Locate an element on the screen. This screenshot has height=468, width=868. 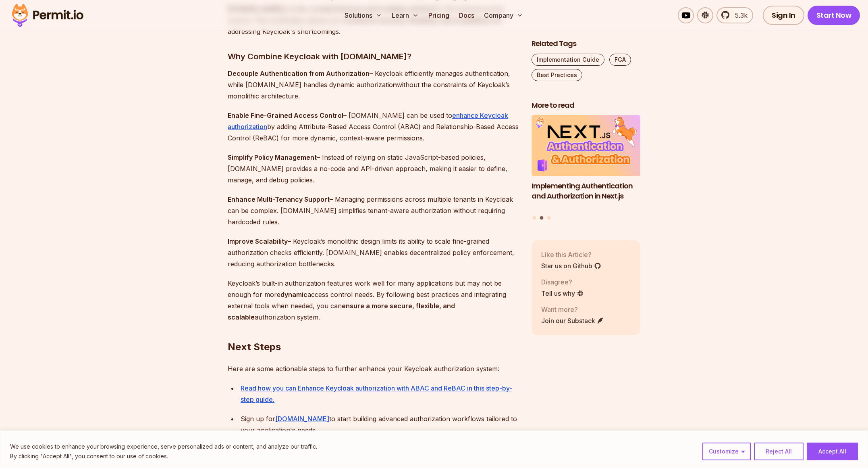
p: We use cookies to enhance your browsing experience, serve personalized ads or content, and analyz... is located at coordinates (164, 446).